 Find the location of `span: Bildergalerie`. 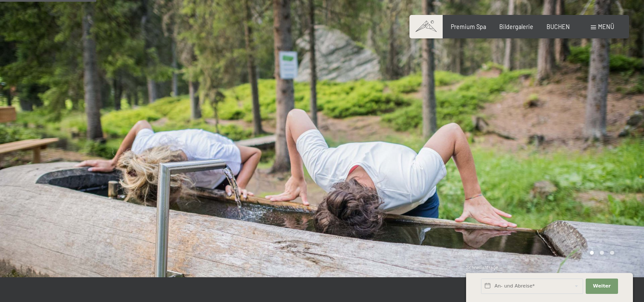

span: Bildergalerie is located at coordinates (517, 26).